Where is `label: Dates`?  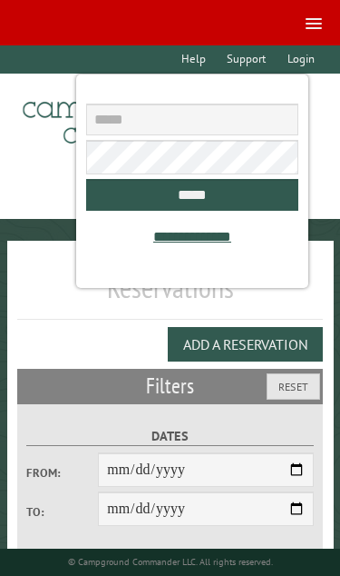
label: Dates is located at coordinates (170, 436).